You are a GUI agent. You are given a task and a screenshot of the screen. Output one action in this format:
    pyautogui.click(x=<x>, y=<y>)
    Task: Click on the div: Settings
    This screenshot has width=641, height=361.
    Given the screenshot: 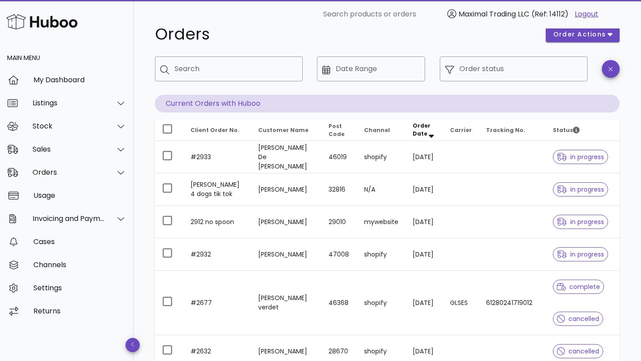 What is the action you would take?
    pyautogui.click(x=80, y=288)
    